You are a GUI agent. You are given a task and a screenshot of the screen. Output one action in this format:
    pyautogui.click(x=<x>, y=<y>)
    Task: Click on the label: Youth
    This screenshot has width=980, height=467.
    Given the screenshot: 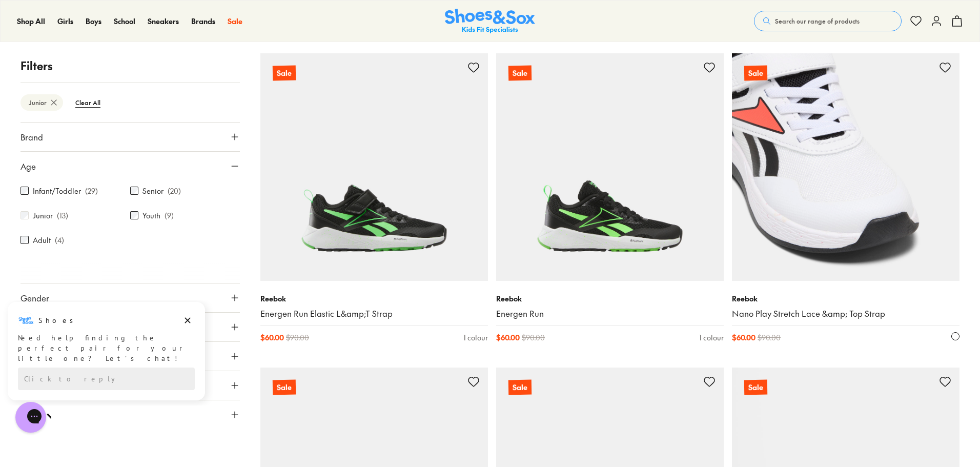 What is the action you would take?
    pyautogui.click(x=151, y=215)
    